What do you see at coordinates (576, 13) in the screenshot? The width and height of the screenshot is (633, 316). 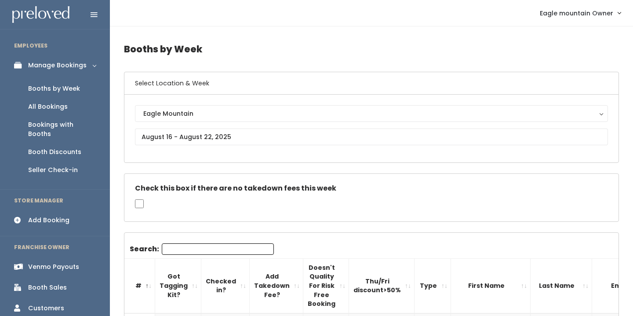 I see `span: Eagle mountain Owner` at bounding box center [576, 13].